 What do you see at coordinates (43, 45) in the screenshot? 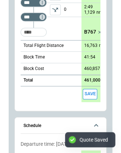
I see `p: Total Flight Distance` at bounding box center [43, 45].